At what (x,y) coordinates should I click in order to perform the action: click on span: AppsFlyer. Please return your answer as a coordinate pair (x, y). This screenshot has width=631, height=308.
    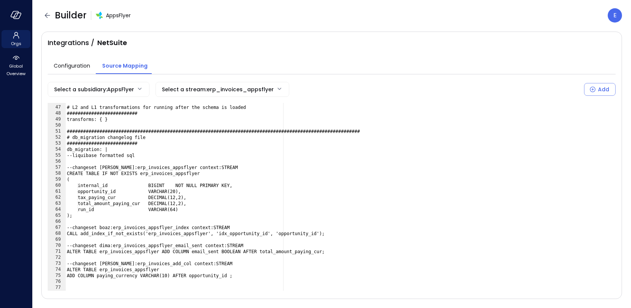
    Looking at the image, I should click on (118, 15).